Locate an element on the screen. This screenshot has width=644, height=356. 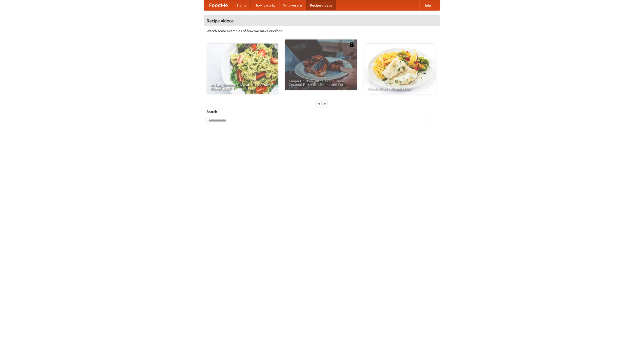
a: An Easy, Summery Tomato Pasta That's Ready for Fall is located at coordinates (242, 69).